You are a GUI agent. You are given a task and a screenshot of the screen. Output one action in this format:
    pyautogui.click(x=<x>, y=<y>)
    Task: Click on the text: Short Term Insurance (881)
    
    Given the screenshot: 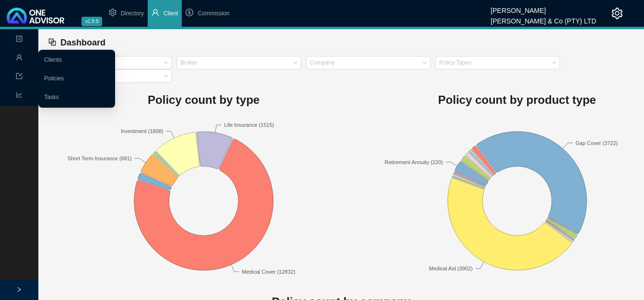 What is the action you would take?
    pyautogui.click(x=100, y=159)
    